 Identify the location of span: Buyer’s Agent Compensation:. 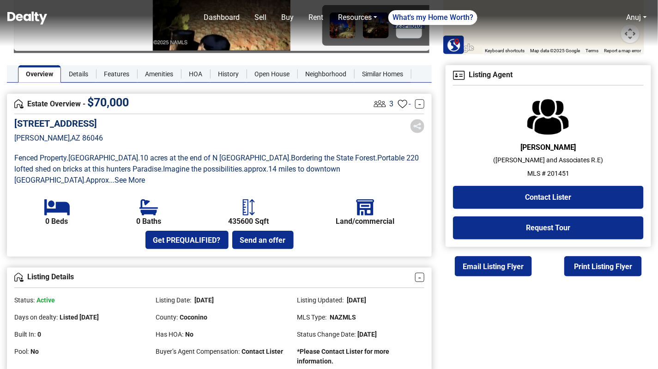
(198, 351).